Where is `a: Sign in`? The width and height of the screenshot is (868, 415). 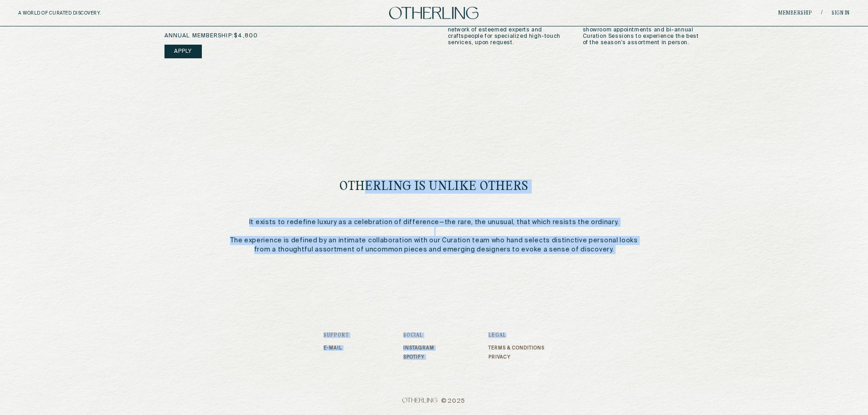 a: Sign in is located at coordinates (840, 13).